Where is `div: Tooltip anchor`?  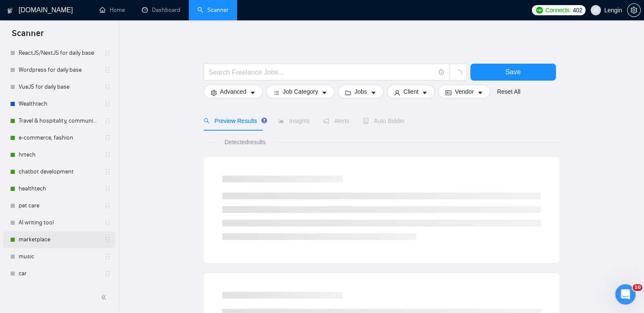 div: Tooltip anchor is located at coordinates (264, 120).